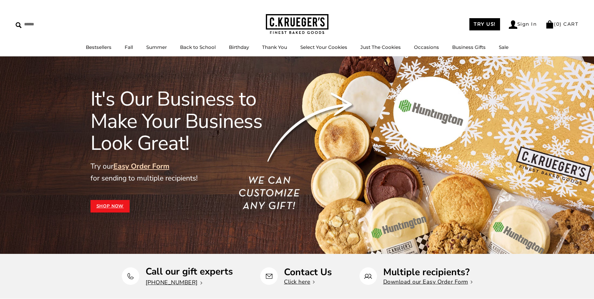  I want to click on a: (0) CART, so click(562, 24).